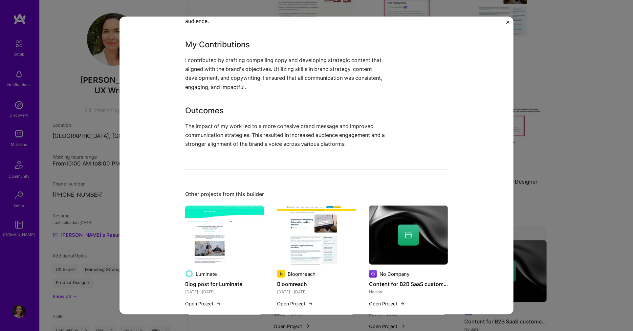 The height and width of the screenshot is (331, 633). Describe the element at coordinates (317, 194) in the screenshot. I see `div: Other projects from this builder` at that location.